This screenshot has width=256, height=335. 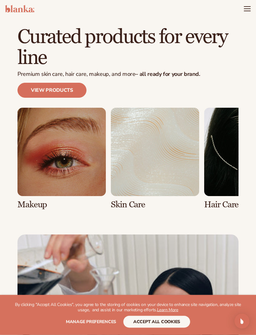 I want to click on button: accept all cookies, so click(x=157, y=322).